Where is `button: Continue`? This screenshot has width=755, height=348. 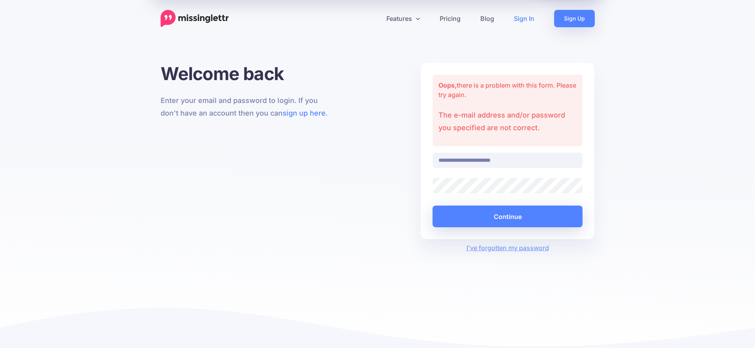
button: Continue is located at coordinates (507, 216).